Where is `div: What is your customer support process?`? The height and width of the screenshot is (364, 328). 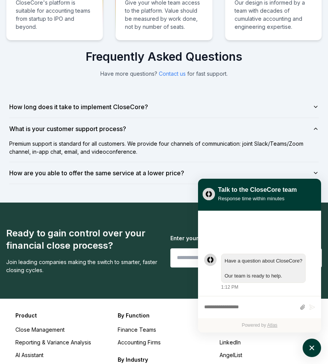
div: What is your customer support process? is located at coordinates (164, 151).